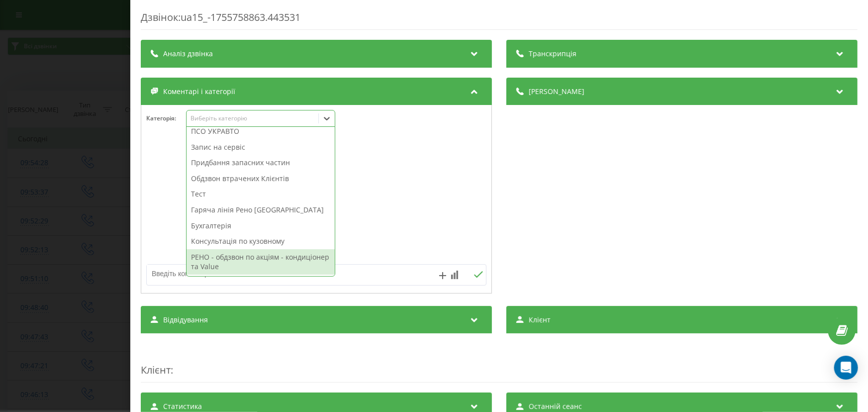  What do you see at coordinates (166, 119) in the screenshot?
I see `h4: Категорія :` at bounding box center [166, 119].